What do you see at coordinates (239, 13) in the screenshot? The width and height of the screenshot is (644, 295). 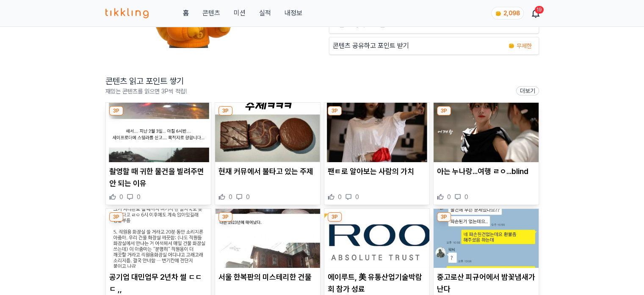 I see `button: 미션` at bounding box center [239, 13].